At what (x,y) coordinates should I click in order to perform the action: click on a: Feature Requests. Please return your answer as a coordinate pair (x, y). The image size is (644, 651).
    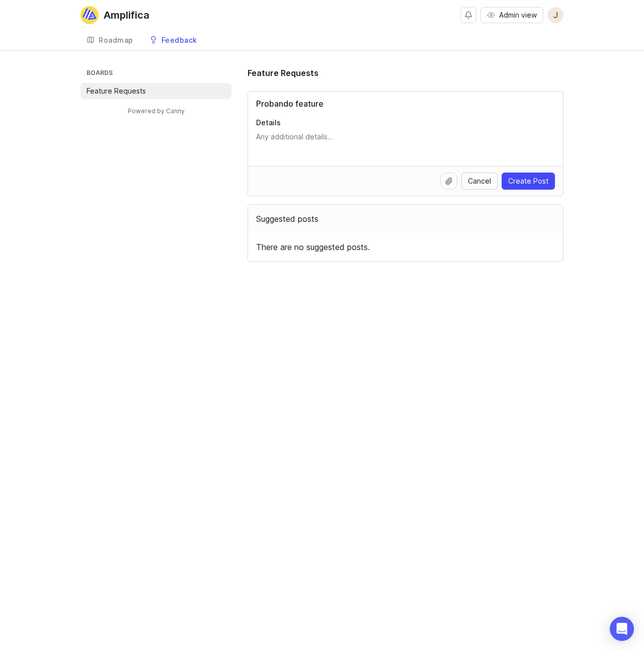
    Looking at the image, I should click on (156, 91).